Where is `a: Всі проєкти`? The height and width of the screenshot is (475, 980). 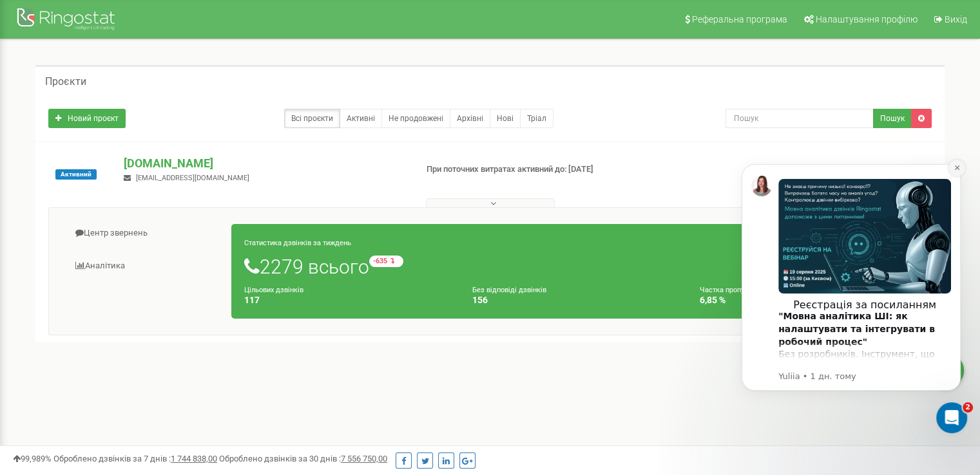 a: Всі проєкти is located at coordinates (311, 118).